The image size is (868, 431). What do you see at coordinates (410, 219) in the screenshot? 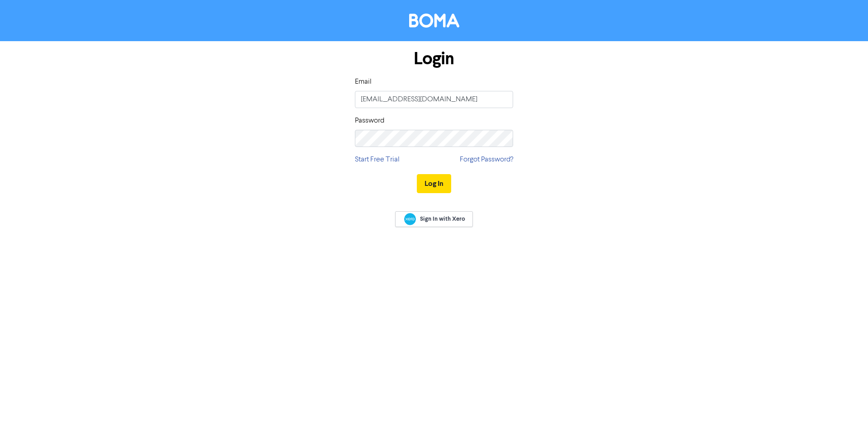
I see `img: Xero logo` at bounding box center [410, 219].